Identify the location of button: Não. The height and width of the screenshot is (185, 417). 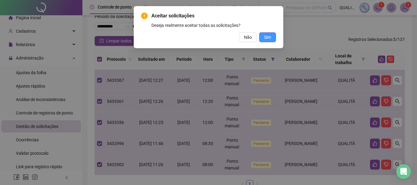
(248, 37).